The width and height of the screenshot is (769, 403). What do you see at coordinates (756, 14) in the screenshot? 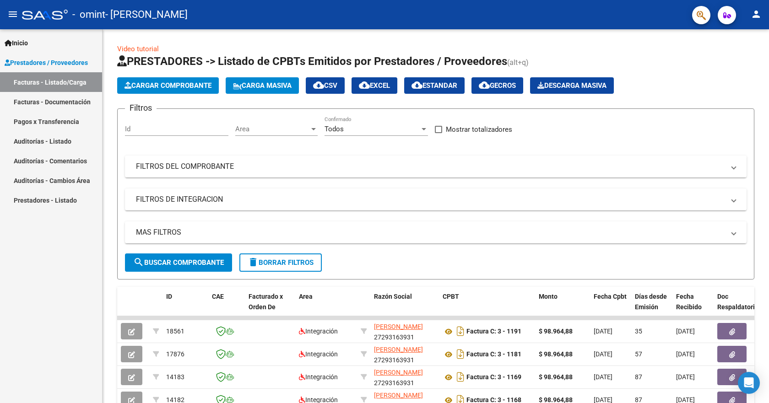
I see `mat-icon: person` at bounding box center [756, 14].